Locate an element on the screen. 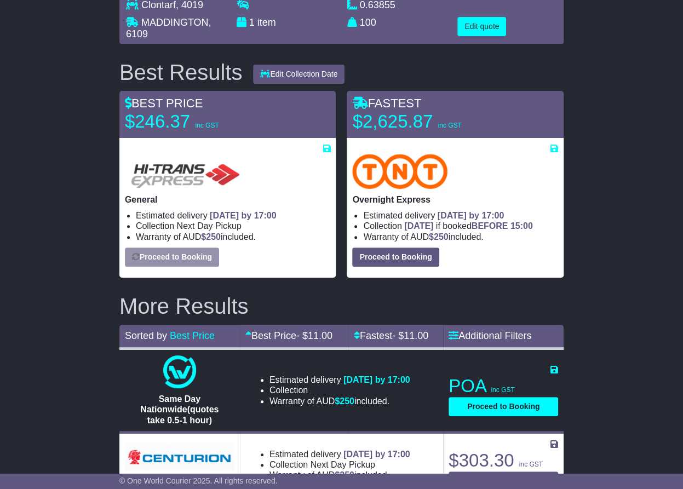 The width and height of the screenshot is (683, 489). img: One World Courier: Same Day Nationwide(quotes take 0.5-1 hour) is located at coordinates (180, 372).